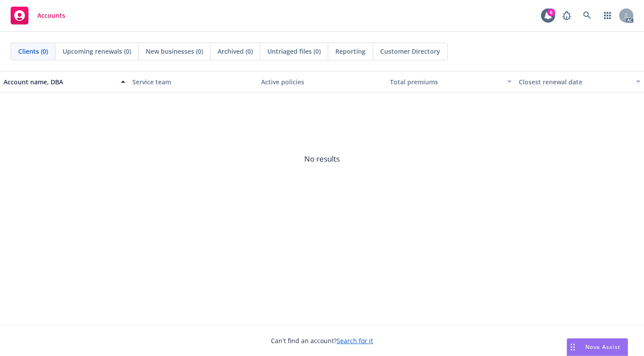 The image size is (644, 356). I want to click on span: Nova Assist, so click(602, 347).